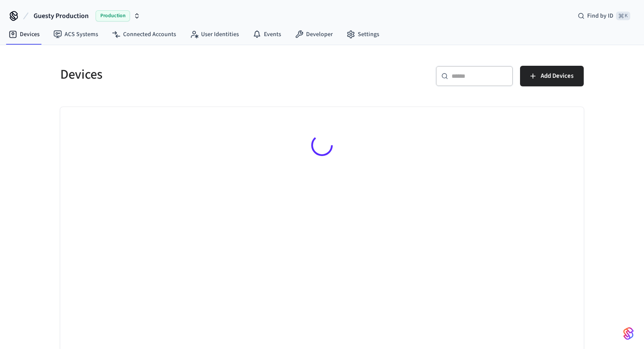 This screenshot has height=349, width=644. What do you see at coordinates (144, 34) in the screenshot?
I see `a: Connected Accounts` at bounding box center [144, 34].